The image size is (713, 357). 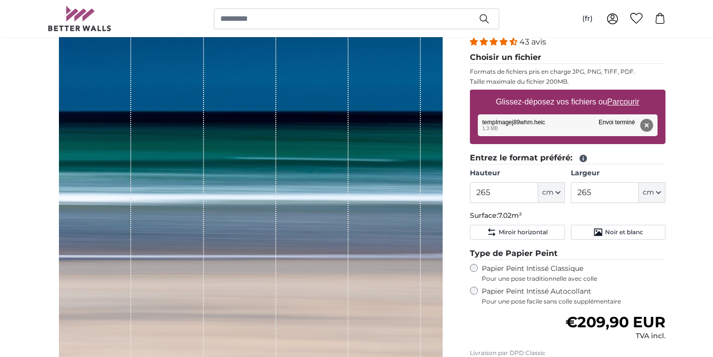 I want to click on label: Largeur, so click(x=618, y=173).